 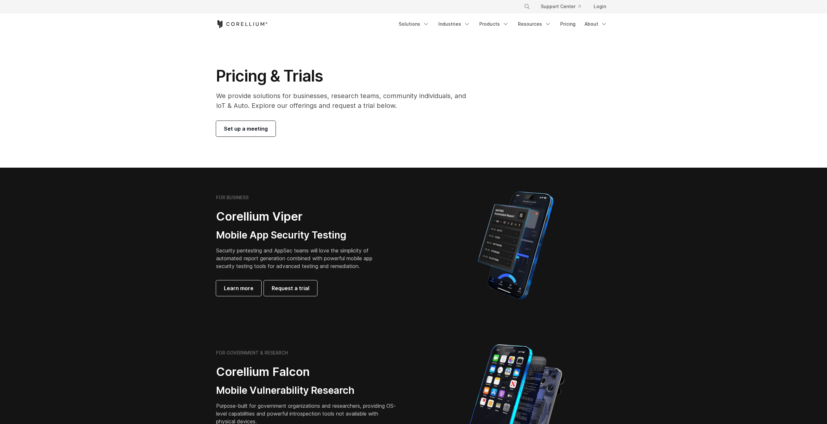 I want to click on a: Login, so click(x=600, y=6).